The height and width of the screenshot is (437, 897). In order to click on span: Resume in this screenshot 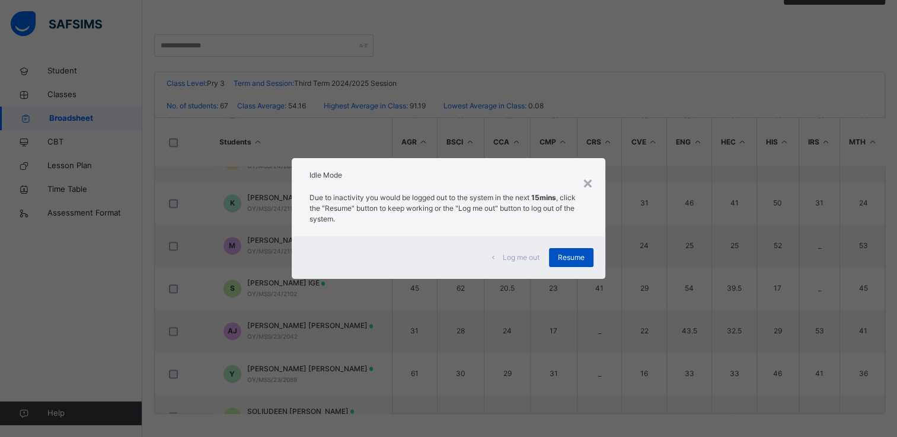, I will do `click(571, 258)`.